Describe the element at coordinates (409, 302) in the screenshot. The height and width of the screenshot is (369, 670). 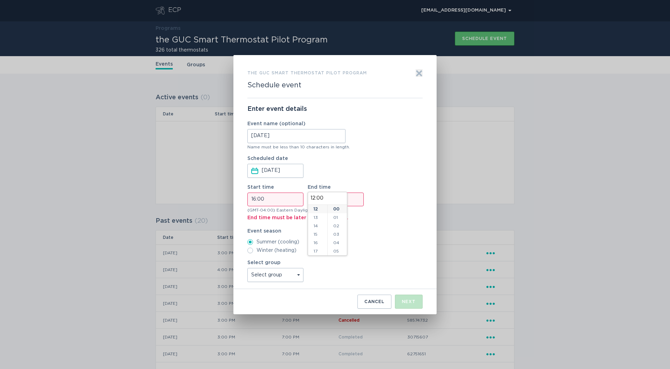
I see `div: Next` at that location.